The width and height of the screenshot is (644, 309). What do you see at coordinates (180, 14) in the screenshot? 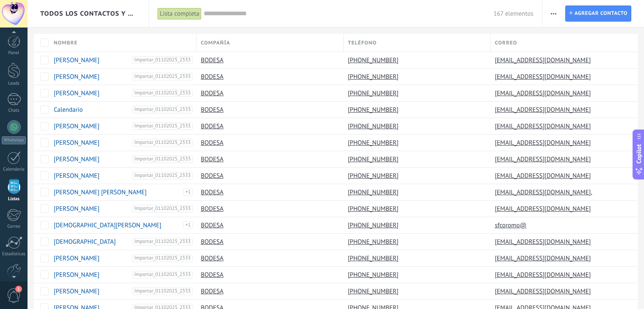
I see `div: Lista completa` at bounding box center [180, 14].